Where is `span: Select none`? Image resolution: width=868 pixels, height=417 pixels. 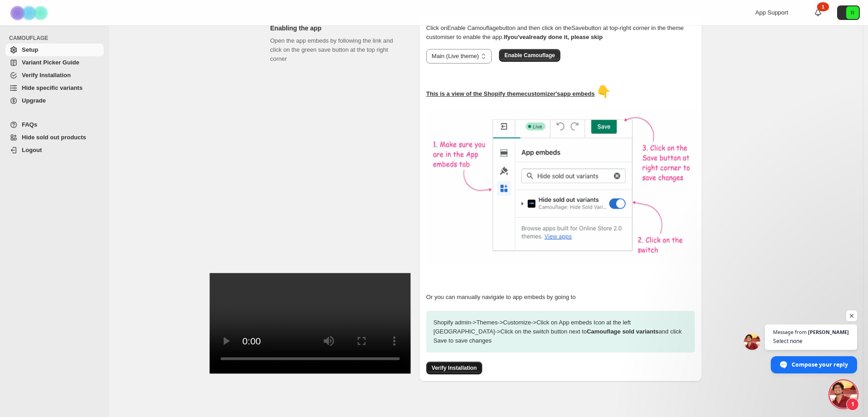
span: Select none is located at coordinates (811, 341).